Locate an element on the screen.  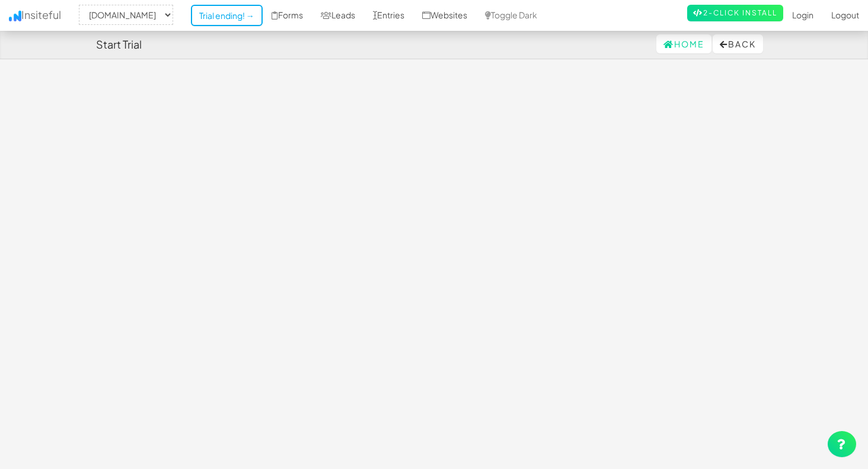
a: 2-Click Install is located at coordinates (735, 13).